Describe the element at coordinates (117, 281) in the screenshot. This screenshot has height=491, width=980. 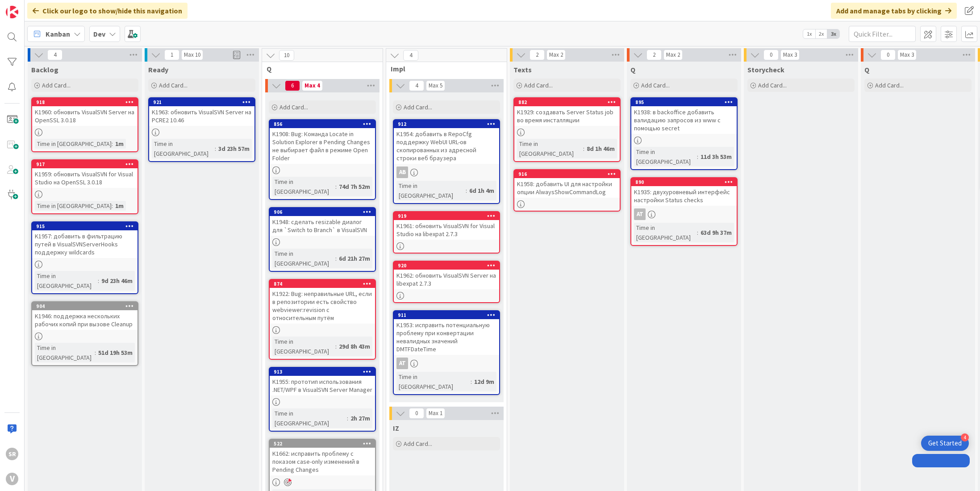
I see `div: 9d 23h 46m` at that location.